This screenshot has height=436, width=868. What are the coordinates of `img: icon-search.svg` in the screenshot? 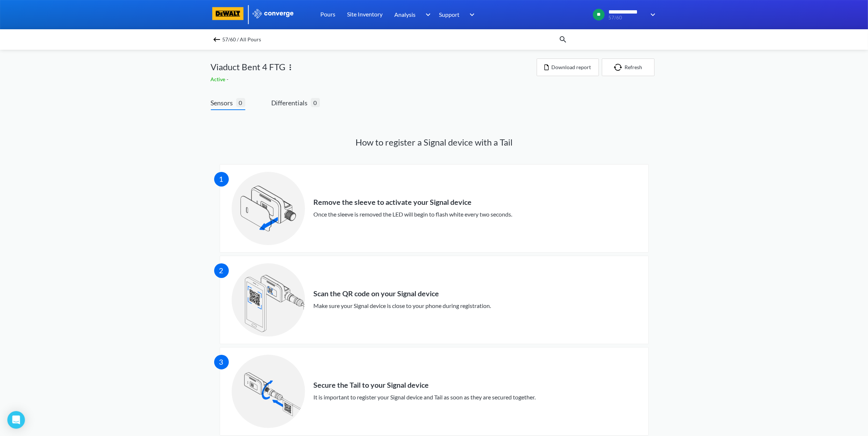 It's located at (563, 39).